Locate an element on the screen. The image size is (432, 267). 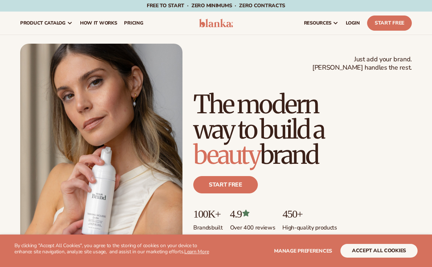
p: 450+ is located at coordinates (310, 214).